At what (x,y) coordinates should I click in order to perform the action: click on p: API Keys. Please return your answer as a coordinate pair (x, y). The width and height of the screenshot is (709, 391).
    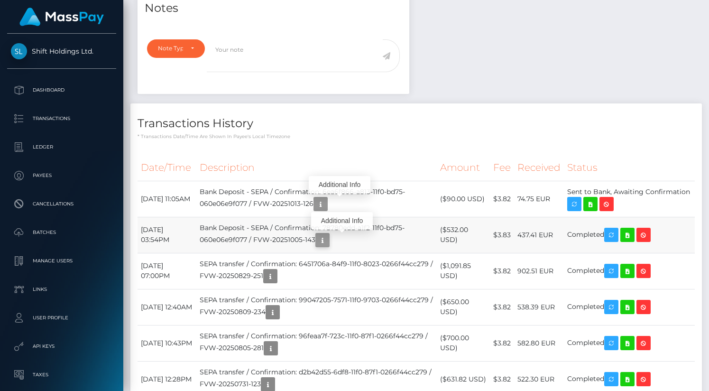
    Looking at the image, I should click on (62, 346).